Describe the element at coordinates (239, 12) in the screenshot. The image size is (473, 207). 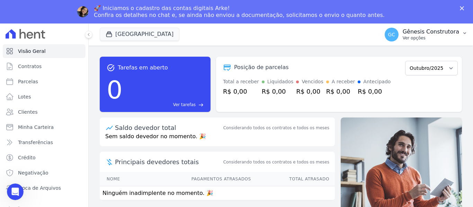
I see `div: 🚀 Iniciamos o cadastro das contas digitais Arke! Confira os detalhes no chat e, se ainda não envi...` at that location.